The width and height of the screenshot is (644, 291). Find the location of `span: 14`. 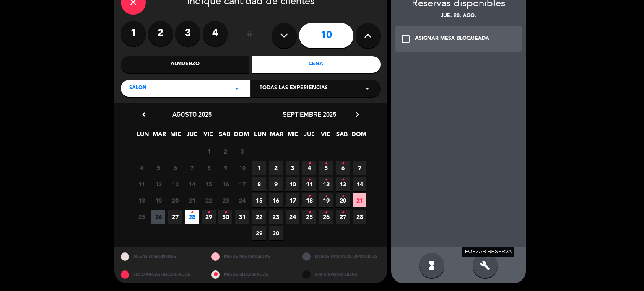

span: 14 is located at coordinates (359, 184).